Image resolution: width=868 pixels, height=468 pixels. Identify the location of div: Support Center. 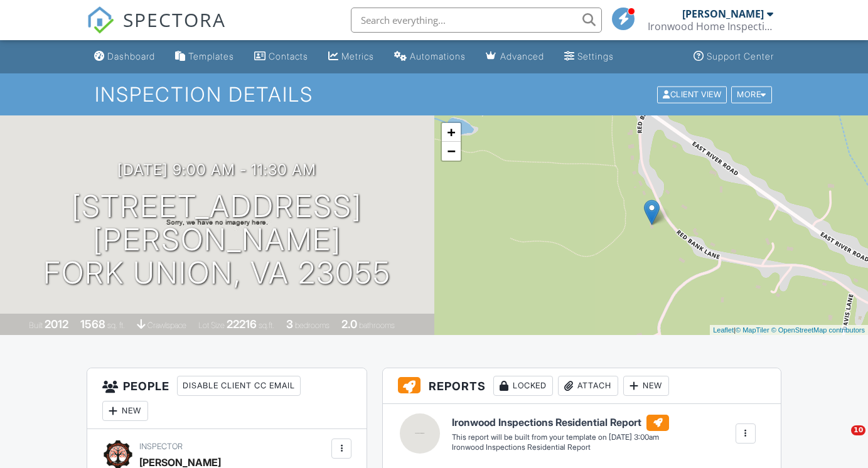
(740, 56).